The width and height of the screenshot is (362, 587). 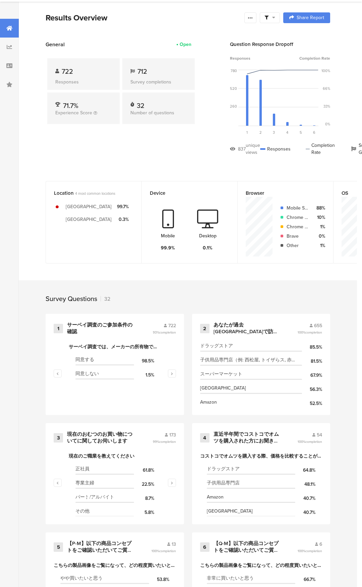 What do you see at coordinates (74, 113) in the screenshot?
I see `span: Experience Score` at bounding box center [74, 113].